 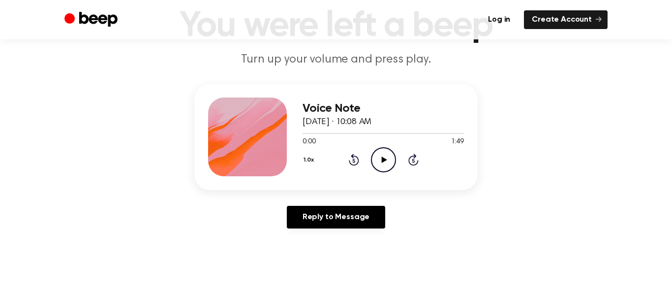 What do you see at coordinates (565, 20) in the screenshot?
I see `a: Create Account` at bounding box center [565, 20].